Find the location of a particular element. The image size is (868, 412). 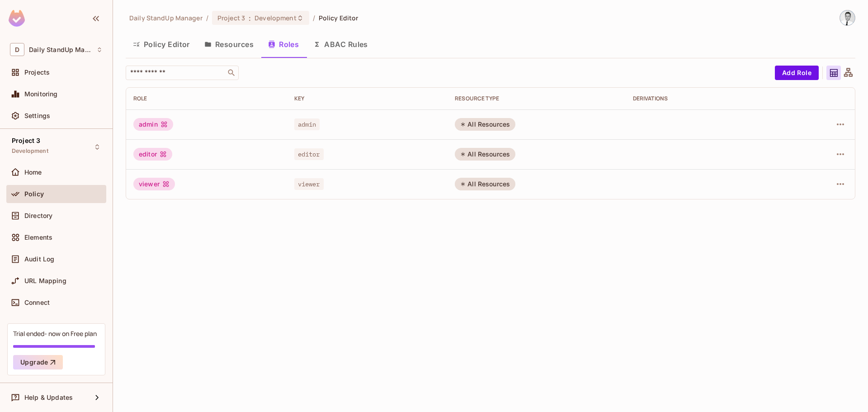

span: URL Mapping is located at coordinates (45, 281).